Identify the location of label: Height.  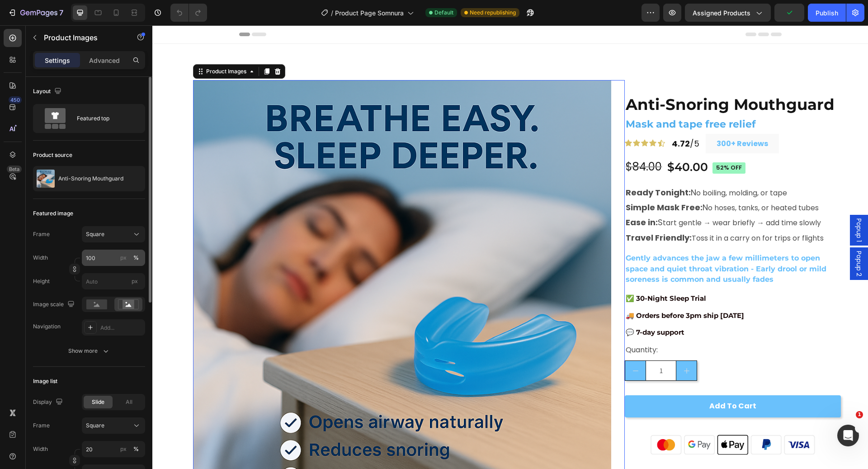
(41, 281).